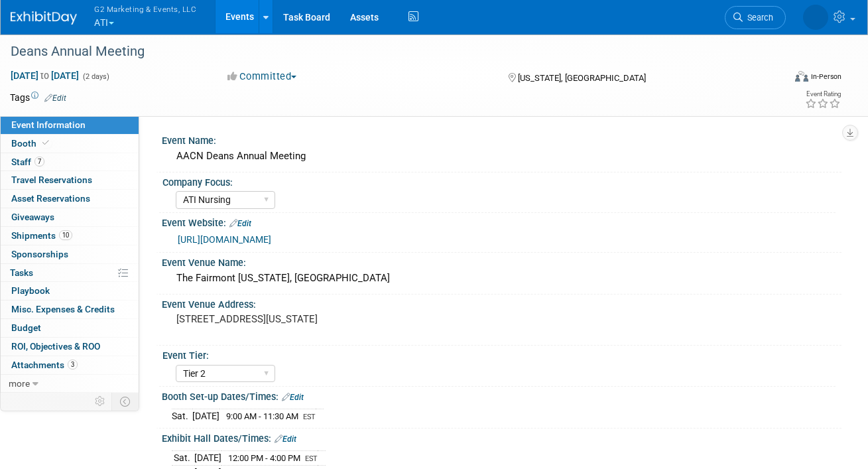  Describe the element at coordinates (822, 94) in the screenshot. I see `div: Event Rating` at that location.